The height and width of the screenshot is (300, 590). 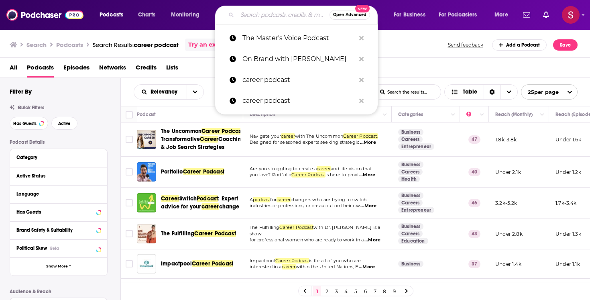 What do you see at coordinates (296, 80) in the screenshot?
I see `a: career podcast` at bounding box center [296, 80].